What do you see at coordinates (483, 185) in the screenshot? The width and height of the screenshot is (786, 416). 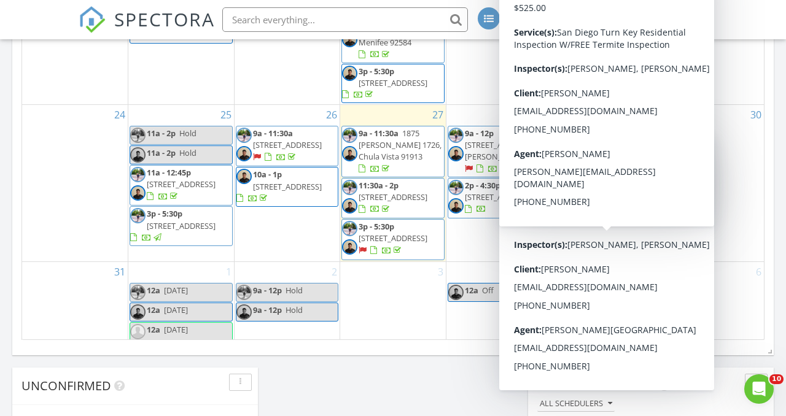 I see `span: 2p - 4:30p` at bounding box center [483, 185].